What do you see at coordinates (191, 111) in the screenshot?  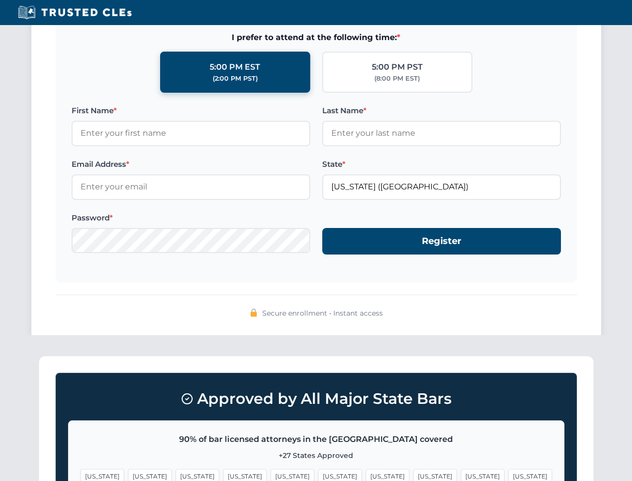 I see `label: First Name` at bounding box center [191, 111].